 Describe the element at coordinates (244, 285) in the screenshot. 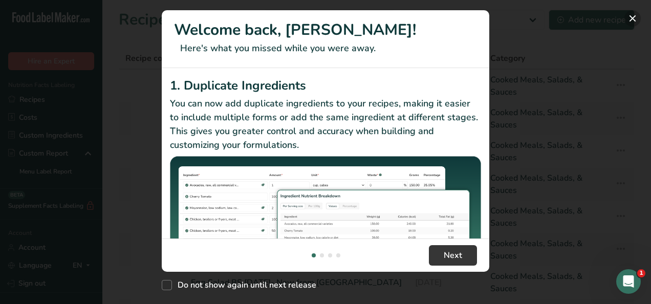

I see `span: Do not show again until next release` at that location.